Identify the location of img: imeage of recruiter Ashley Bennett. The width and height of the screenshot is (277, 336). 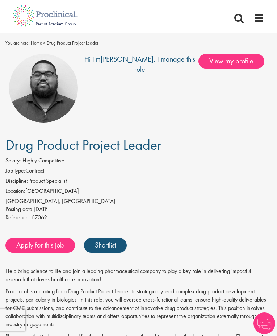
(43, 88).